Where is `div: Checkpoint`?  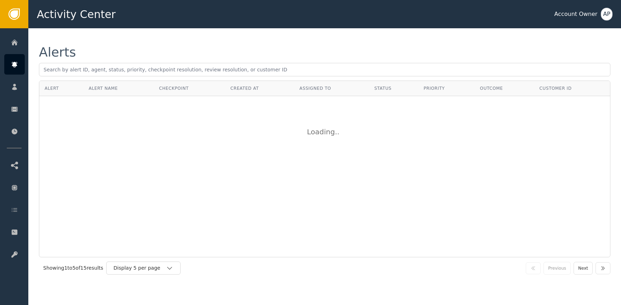
div: Checkpoint is located at coordinates (189, 88).